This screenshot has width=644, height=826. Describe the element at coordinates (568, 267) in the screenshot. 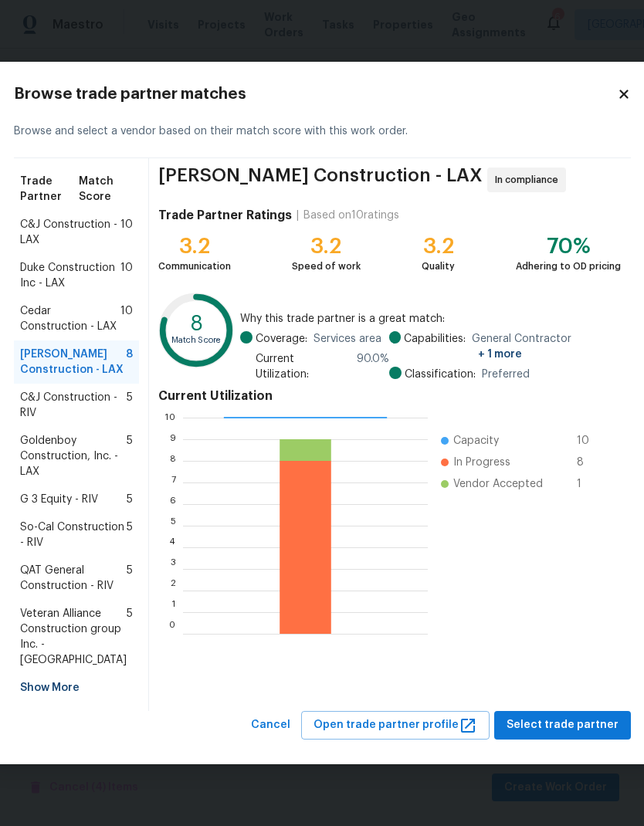

I see `div: Adhering to OD pricing` at that location.